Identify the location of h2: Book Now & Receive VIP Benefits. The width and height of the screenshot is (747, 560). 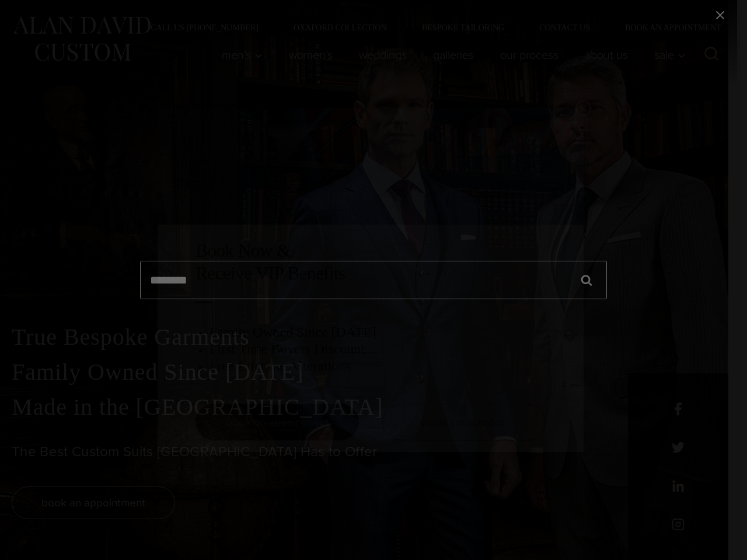
(371, 261).